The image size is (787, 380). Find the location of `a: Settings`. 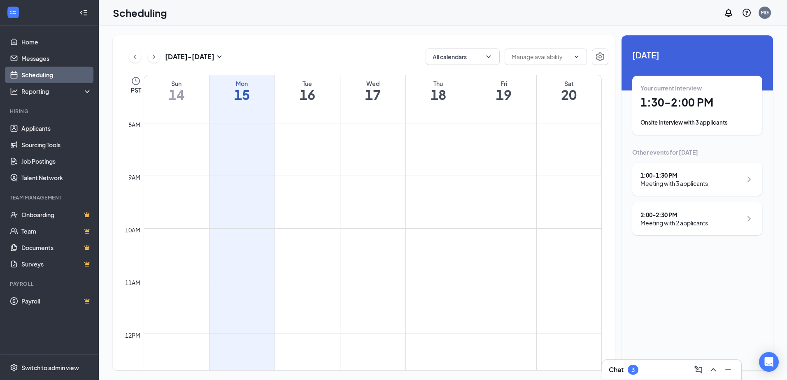

a: Settings is located at coordinates (600, 57).